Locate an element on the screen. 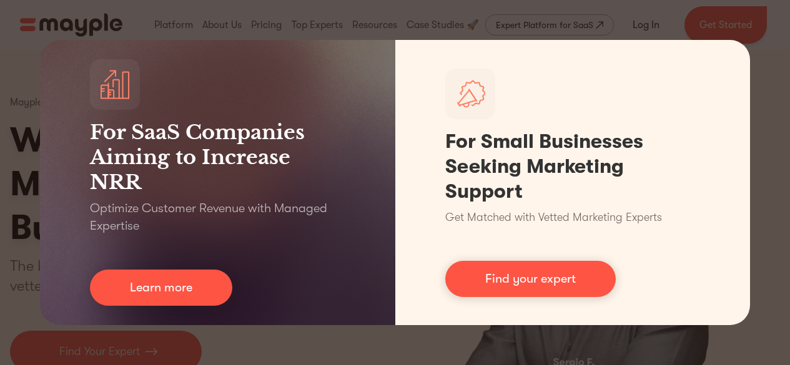 The image size is (790, 365). p: Get Matched with Vetted Marketing Experts is located at coordinates (553, 217).